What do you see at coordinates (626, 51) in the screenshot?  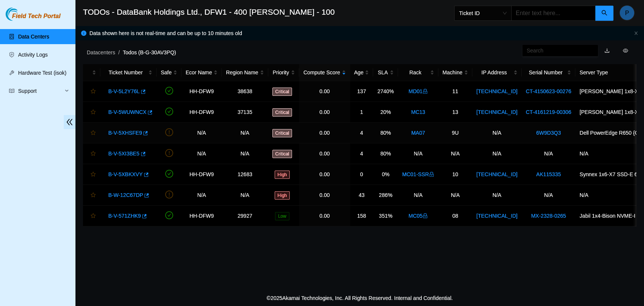 I see `span: eye` at bounding box center [626, 51].